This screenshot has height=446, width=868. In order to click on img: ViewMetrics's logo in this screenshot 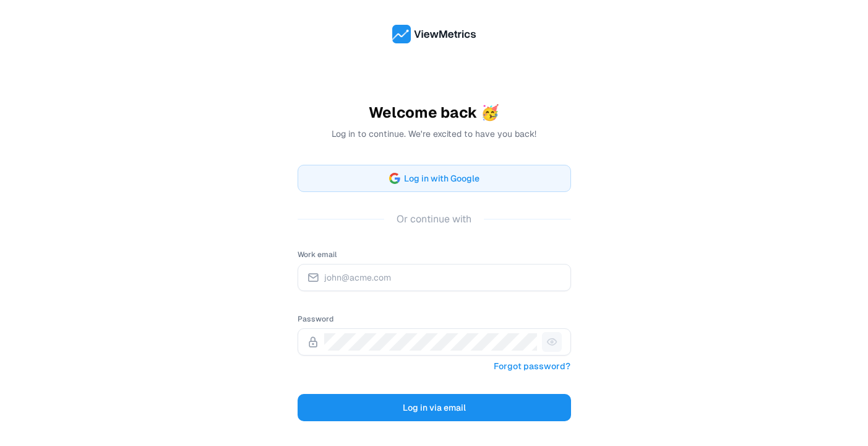, I will do `click(434, 34)`.